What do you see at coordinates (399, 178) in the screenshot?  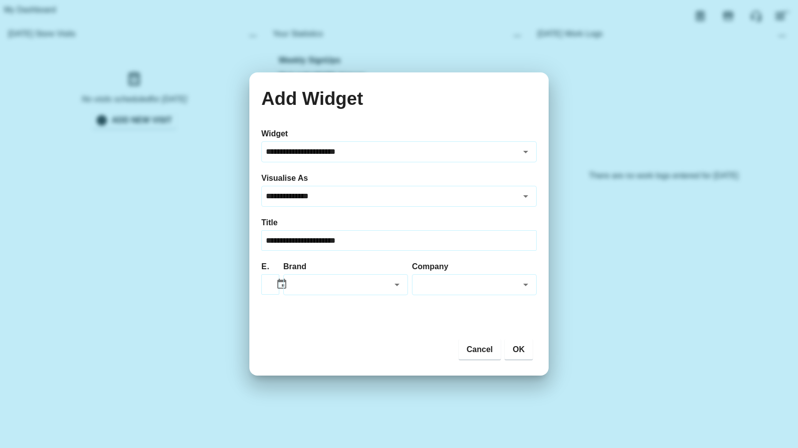 I see `label: Visualise As` at bounding box center [399, 178].